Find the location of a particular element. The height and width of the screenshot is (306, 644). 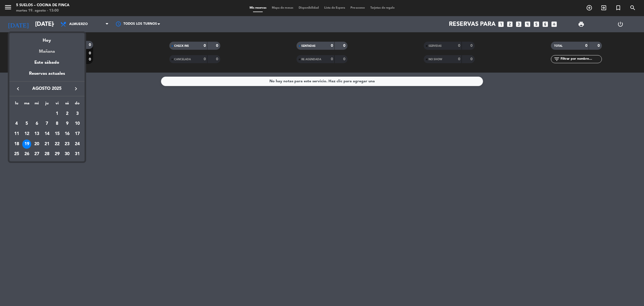

td: 1 de agosto de 2025 is located at coordinates (57, 114).